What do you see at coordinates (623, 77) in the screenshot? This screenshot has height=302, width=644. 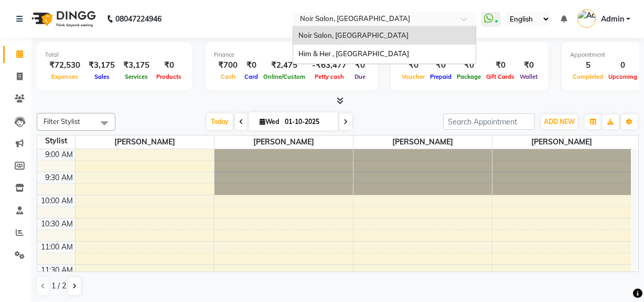 I see `span: Upcoming` at bounding box center [623, 77].